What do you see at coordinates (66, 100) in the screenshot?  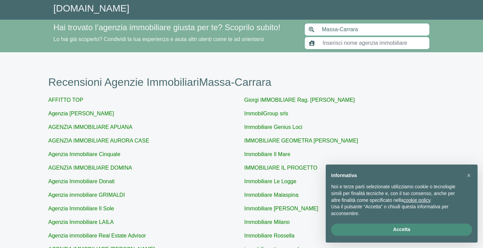 I see `a: AFFITTO TOP` at bounding box center [66, 100].